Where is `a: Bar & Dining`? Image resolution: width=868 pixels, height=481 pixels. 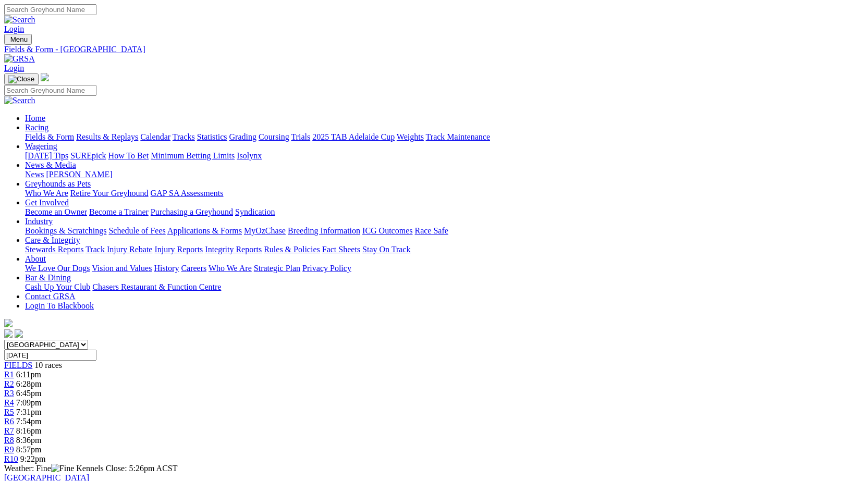 a: Bar & Dining is located at coordinates (48, 277).